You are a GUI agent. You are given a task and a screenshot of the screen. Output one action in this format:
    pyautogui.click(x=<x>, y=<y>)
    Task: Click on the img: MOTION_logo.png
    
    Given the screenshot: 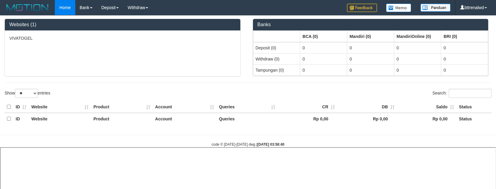 What is the action you would take?
    pyautogui.click(x=27, y=8)
    